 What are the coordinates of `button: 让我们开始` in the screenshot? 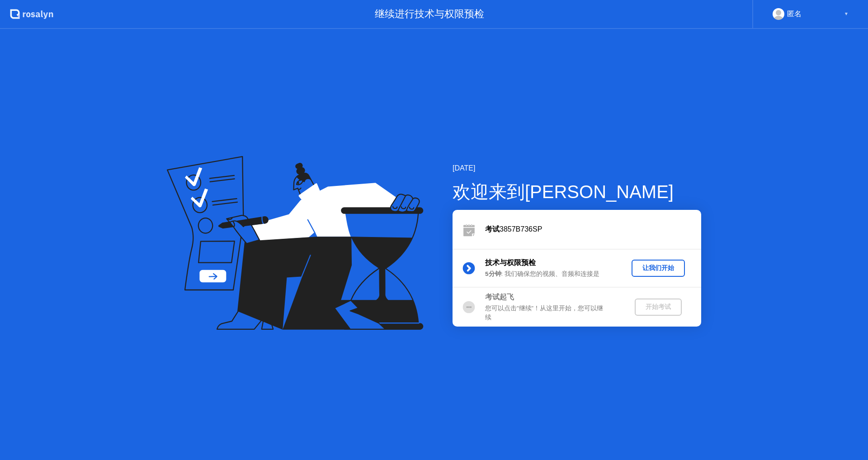 It's located at (658, 268).